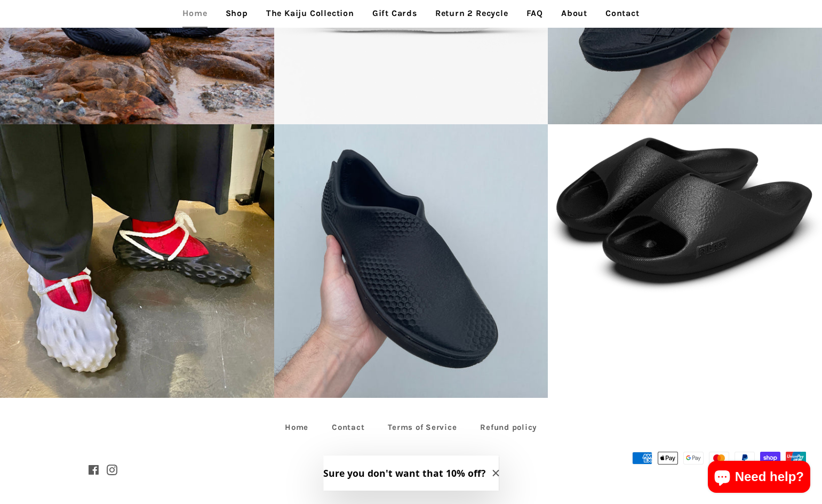 The width and height of the screenshot is (822, 504). I want to click on a: Slate-Black, so click(685, 211).